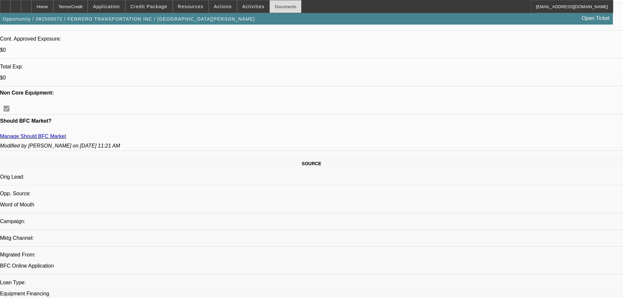  What do you see at coordinates (149, 7) in the screenshot?
I see `span: Credit Package` at bounding box center [149, 7].